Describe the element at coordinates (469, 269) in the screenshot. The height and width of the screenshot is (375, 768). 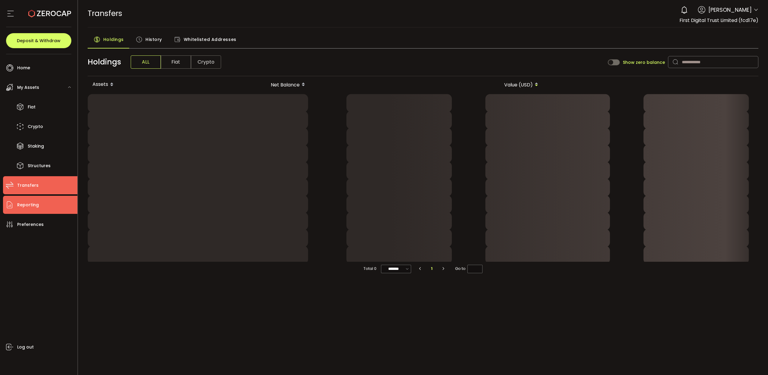
I see `span: Go to` at that location.